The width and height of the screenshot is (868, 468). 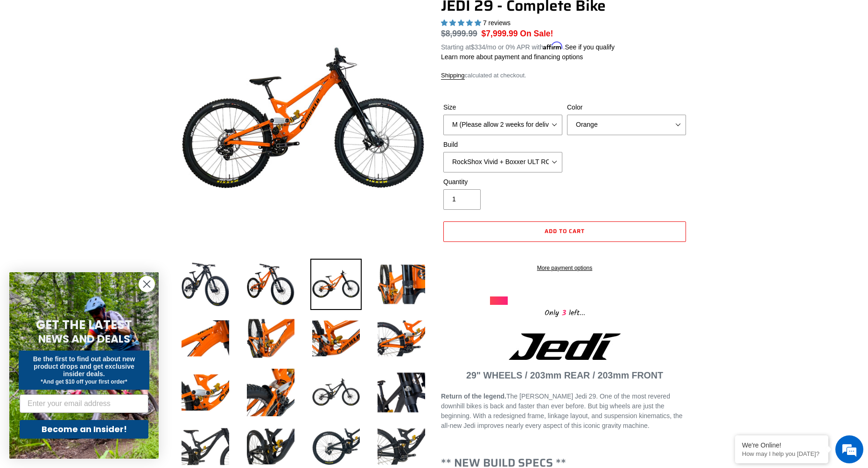 What do you see at coordinates (626, 107) in the screenshot?
I see `label: Color` at bounding box center [626, 107].